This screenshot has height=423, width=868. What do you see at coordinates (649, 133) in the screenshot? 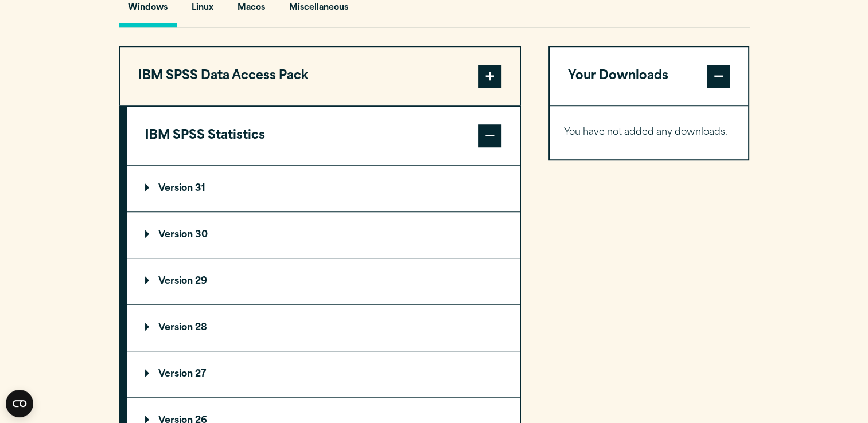
I see `p: You have not added any downloads.` at bounding box center [649, 133].